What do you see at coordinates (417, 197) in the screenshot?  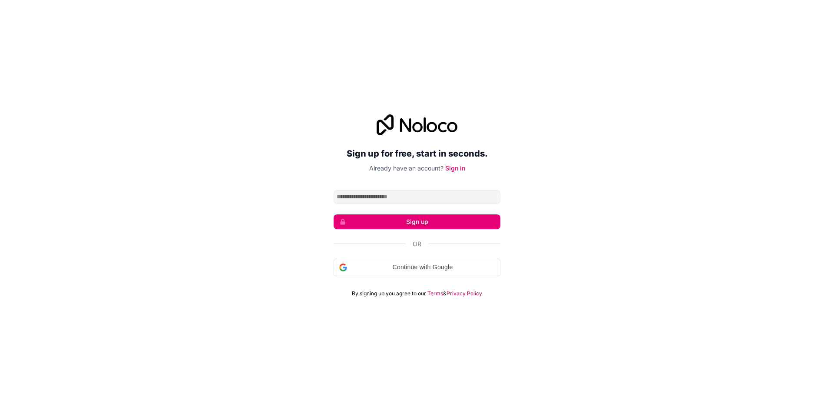 I see `input: Email address` at bounding box center [417, 197].